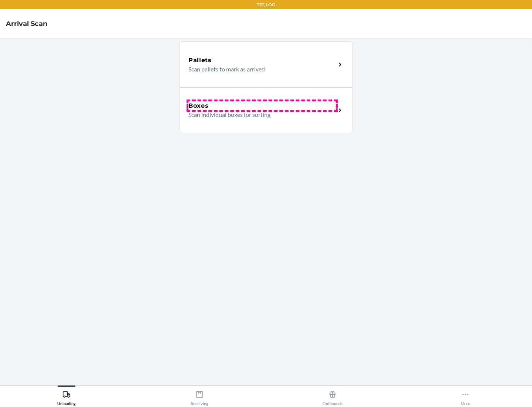 This screenshot has width=532, height=407. I want to click on p: Scan pallets to mark as arrived, so click(259, 69).